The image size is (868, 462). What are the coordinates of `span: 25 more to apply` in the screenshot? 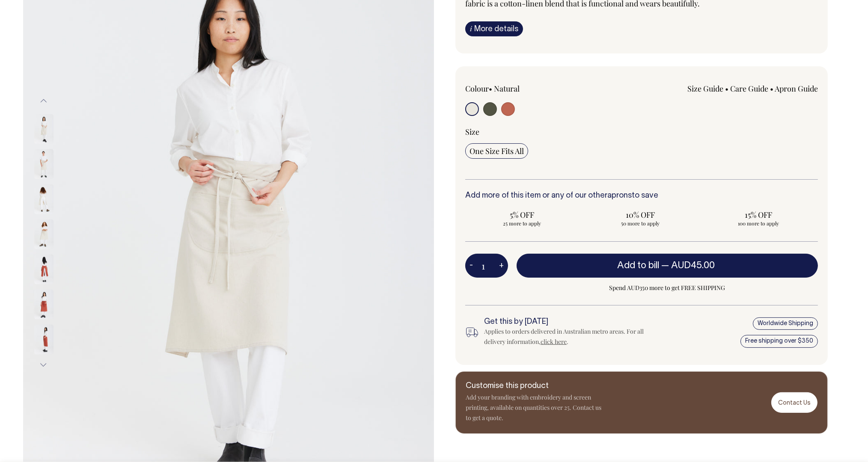 It's located at (522, 224).